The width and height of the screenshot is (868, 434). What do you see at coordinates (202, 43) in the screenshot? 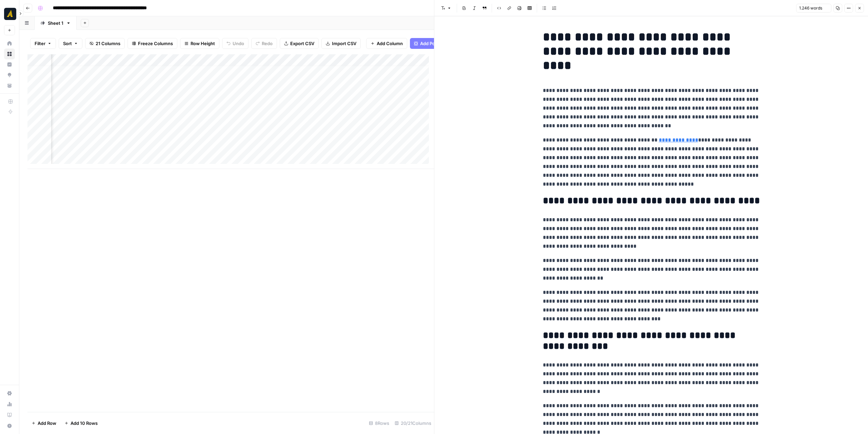
I see `span: Row Height` at bounding box center [202, 43].